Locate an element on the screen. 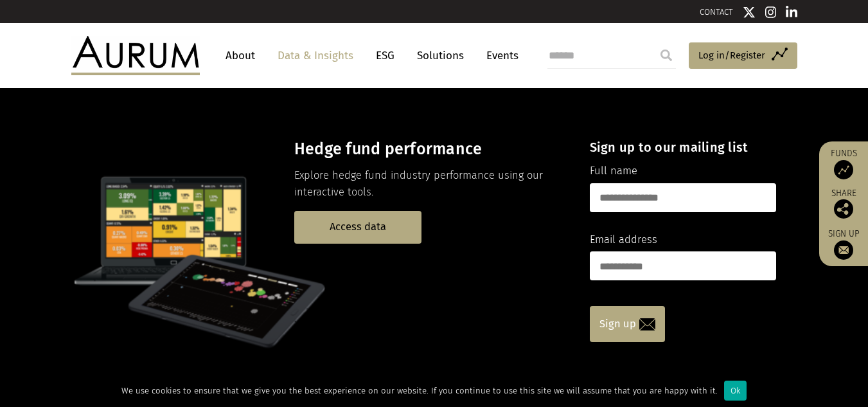 The image size is (868, 407). div: Share is located at coordinates (844, 204).